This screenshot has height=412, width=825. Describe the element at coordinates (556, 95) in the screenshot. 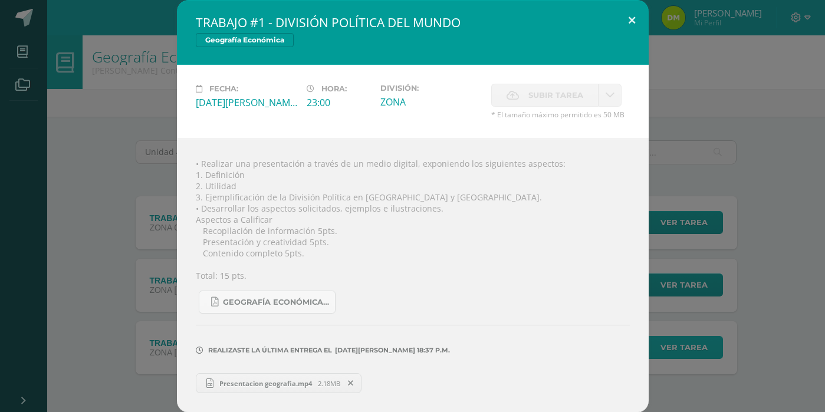

I see `span: Subir tarea` at that location.